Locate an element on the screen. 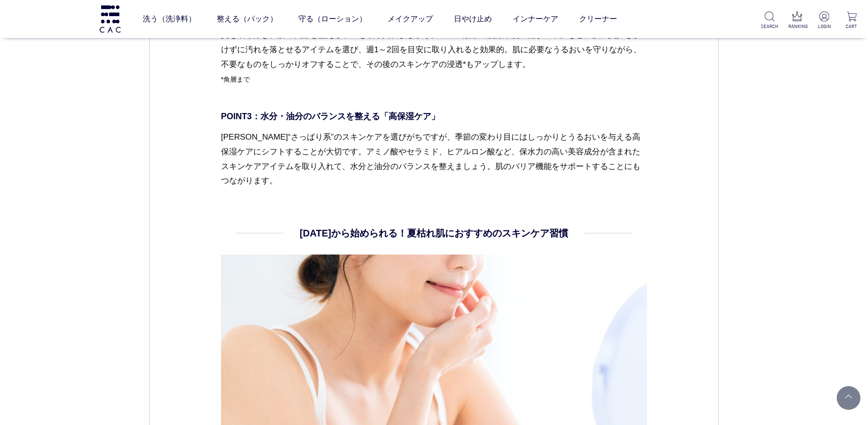 This screenshot has height=425, width=868. a: クリーナー is located at coordinates (598, 19).